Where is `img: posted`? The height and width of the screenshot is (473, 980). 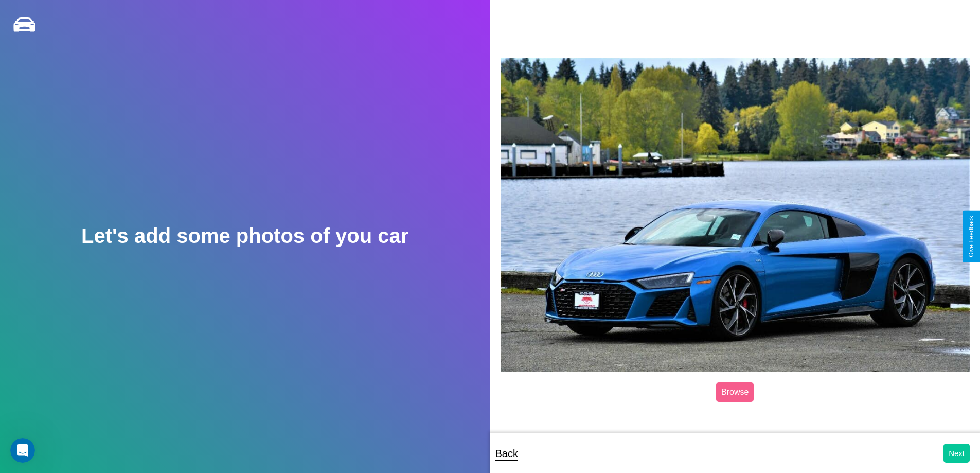
img: posted is located at coordinates (735, 215).